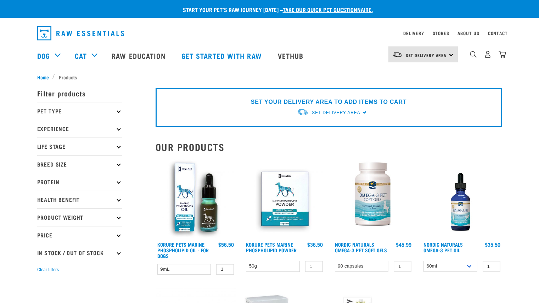 The image size is (539, 303). Describe the element at coordinates (80, 217) in the screenshot. I see `p: Product Weight` at that location.